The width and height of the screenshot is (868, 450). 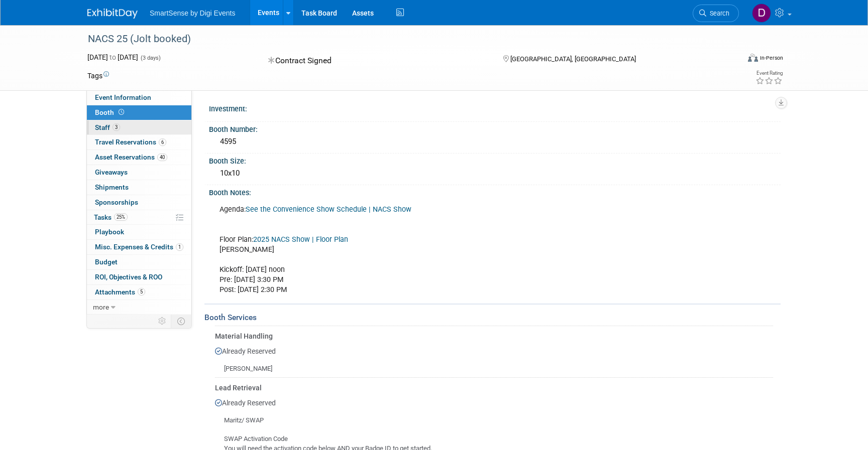 I want to click on span: Attachments, so click(x=120, y=292).